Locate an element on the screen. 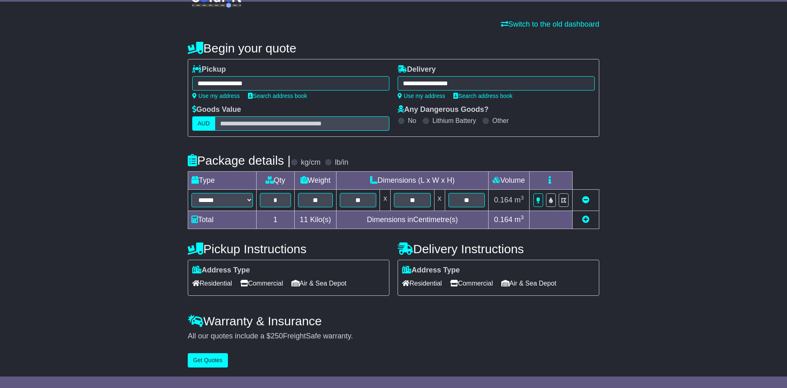  h4: Begin your quote is located at coordinates (393, 48).